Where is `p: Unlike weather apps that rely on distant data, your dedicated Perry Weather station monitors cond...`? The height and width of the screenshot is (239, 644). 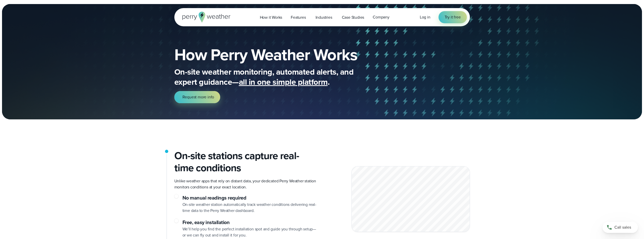 p: Unlike weather apps that rely on distant data, your dedicated Perry Weather station monitors cond... is located at coordinates (246, 184).